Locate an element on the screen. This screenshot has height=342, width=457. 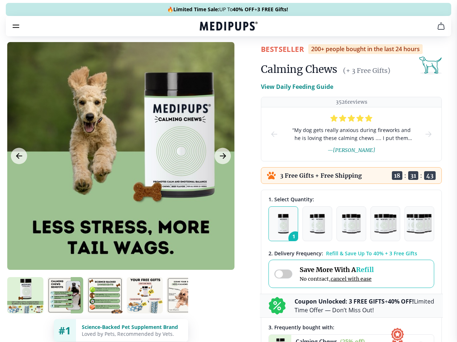
span: BestSeller is located at coordinates (283, 49).